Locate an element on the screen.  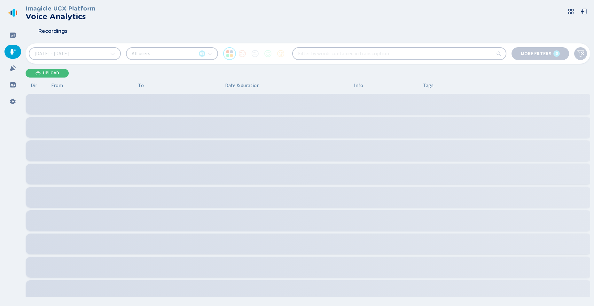
span: Info is located at coordinates (358, 86).